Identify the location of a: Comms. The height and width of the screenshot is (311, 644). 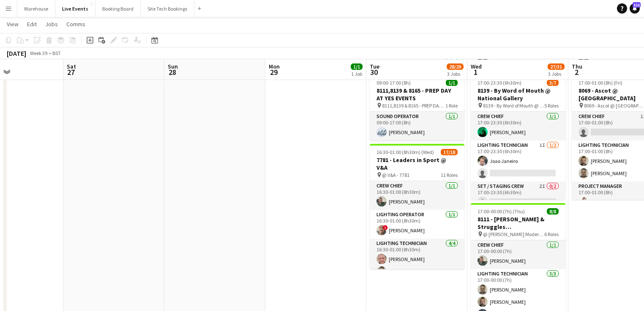
(75, 24).